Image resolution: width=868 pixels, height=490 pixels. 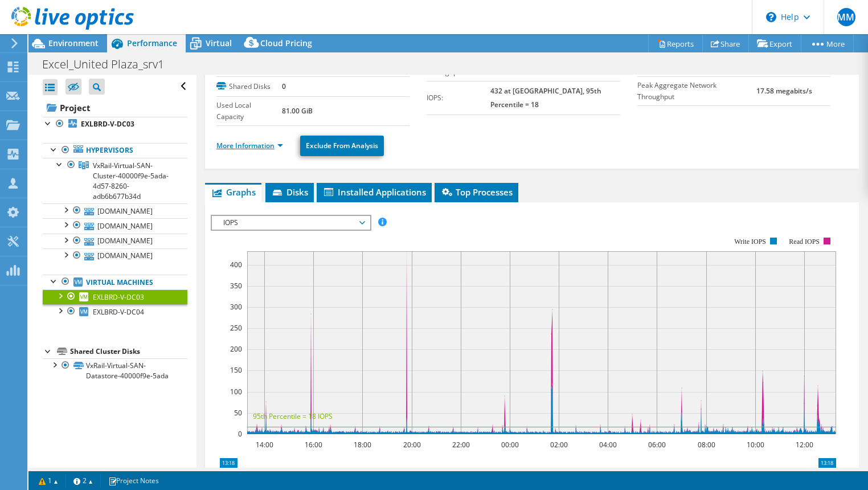 What do you see at coordinates (290, 192) in the screenshot?
I see `span: Disks` at bounding box center [290, 192].